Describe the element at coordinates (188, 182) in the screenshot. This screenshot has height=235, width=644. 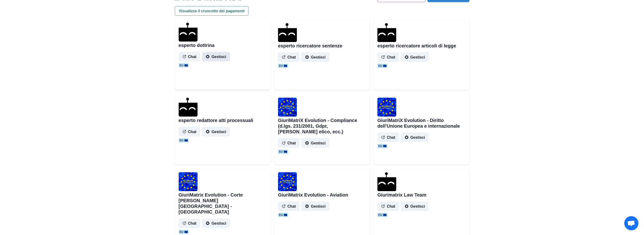
I see `img: user%2F1706%2F922c1493-52c7-4f70-8b18-047ea0ae002b` at that location.